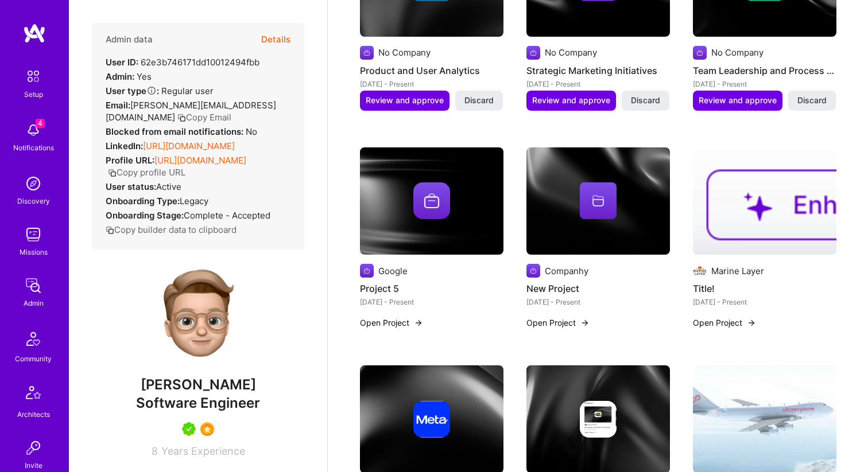  I want to click on img: User Avatar, so click(198, 314).